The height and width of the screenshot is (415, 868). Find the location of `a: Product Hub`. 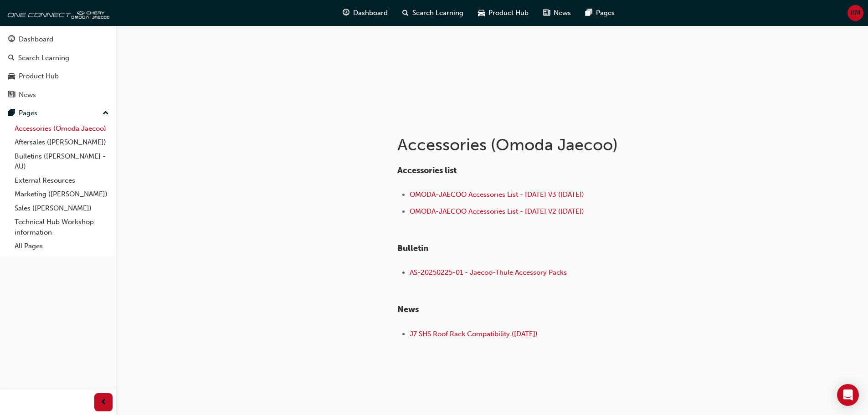

a: Product Hub is located at coordinates (58, 76).